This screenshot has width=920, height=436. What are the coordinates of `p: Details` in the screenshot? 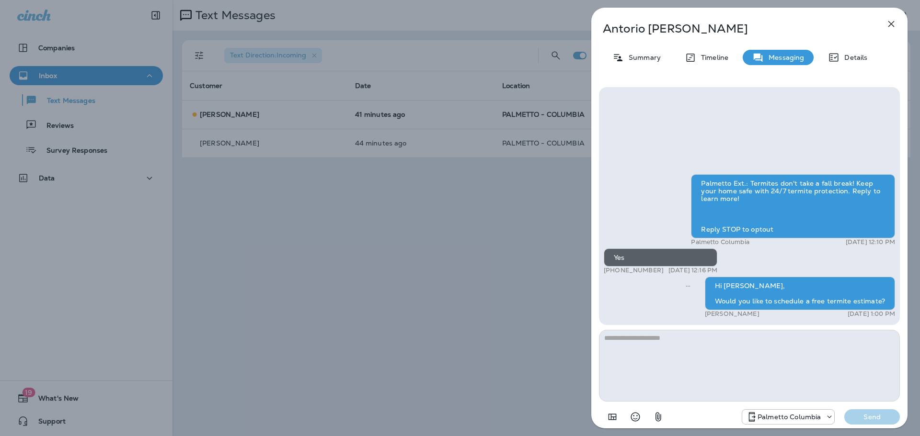 It's located at (853, 57).